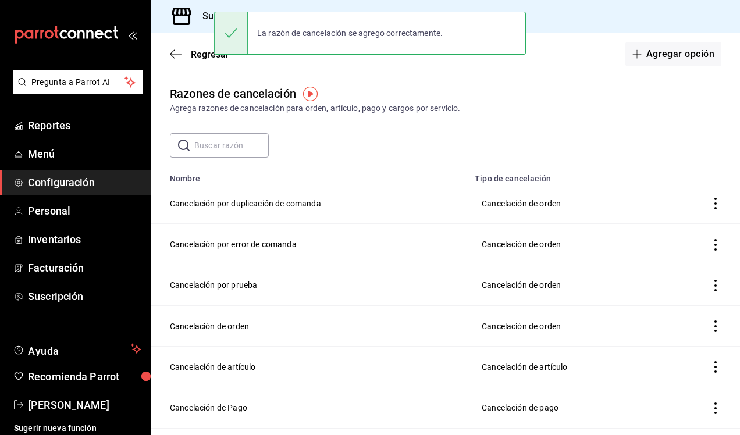 The height and width of the screenshot is (435, 740). Describe the element at coordinates (309, 204) in the screenshot. I see `td: Cancelación por duplicación de comanda` at that location.